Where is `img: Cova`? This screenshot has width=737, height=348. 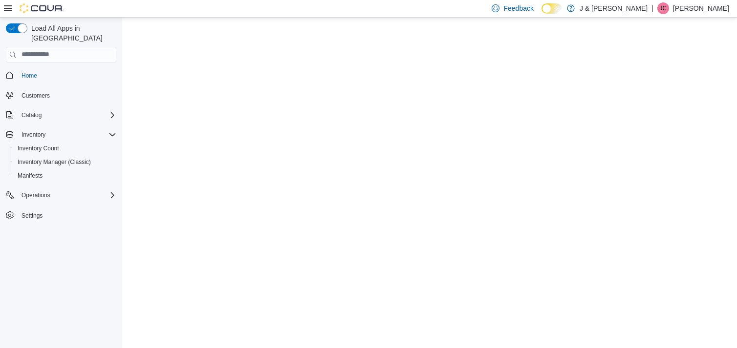 img: Cova is located at coordinates (42, 8).